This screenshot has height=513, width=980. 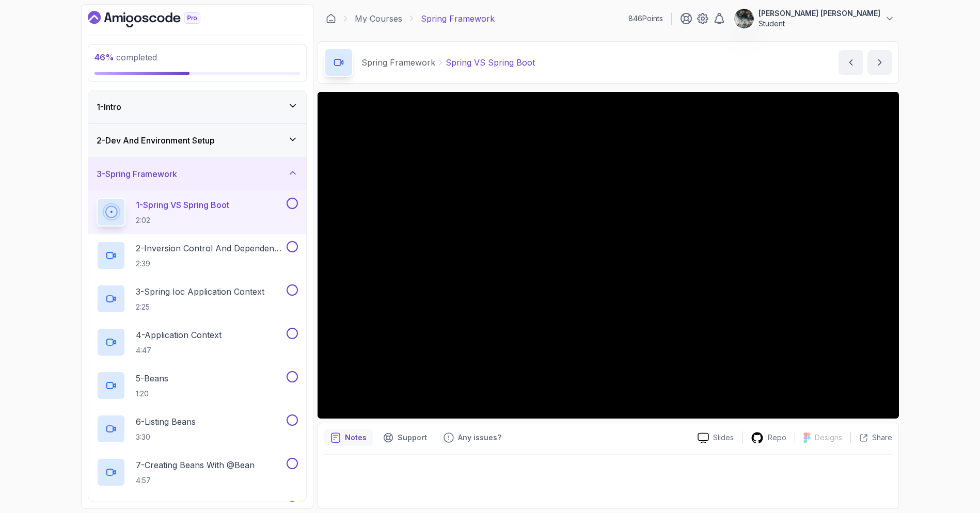 What do you see at coordinates (871, 438) in the screenshot?
I see `button: Share` at bounding box center [871, 438].